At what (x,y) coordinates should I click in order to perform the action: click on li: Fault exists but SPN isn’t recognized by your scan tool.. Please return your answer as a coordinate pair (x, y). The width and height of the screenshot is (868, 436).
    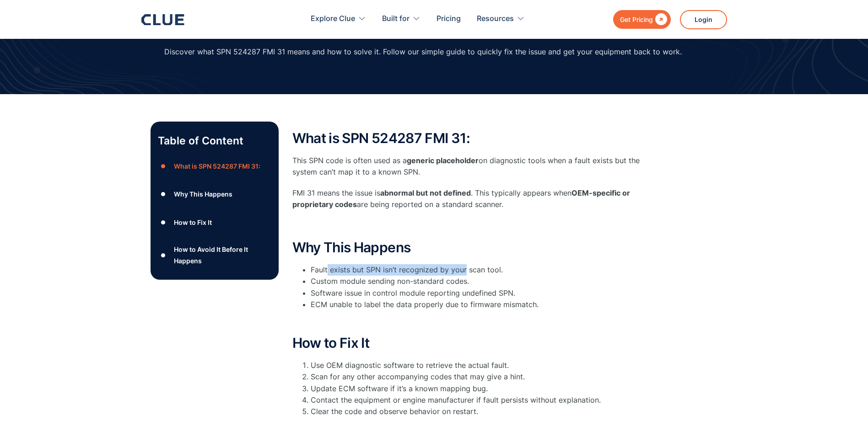
    Looking at the image, I should click on (485, 270).